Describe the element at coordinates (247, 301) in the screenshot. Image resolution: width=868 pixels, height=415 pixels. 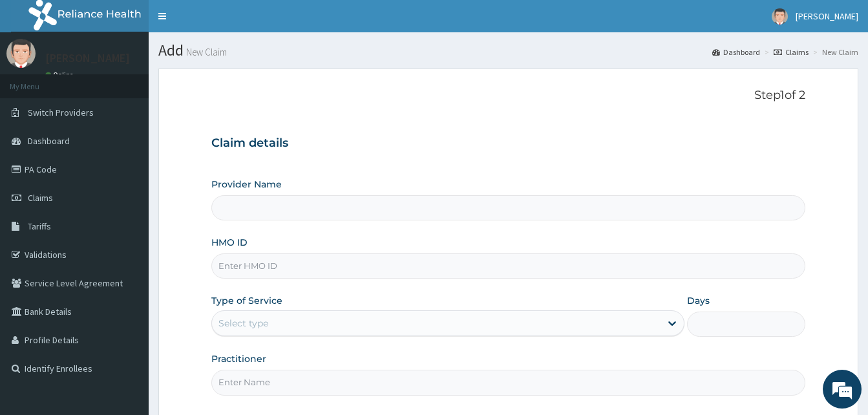
I see `label: Type of Service` at that location.